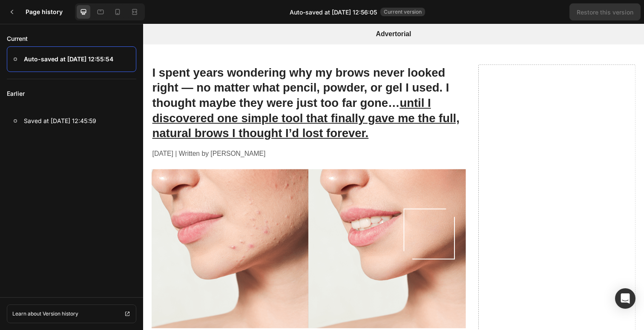 This screenshot has height=330, width=644. I want to click on span: Current version, so click(402, 12).